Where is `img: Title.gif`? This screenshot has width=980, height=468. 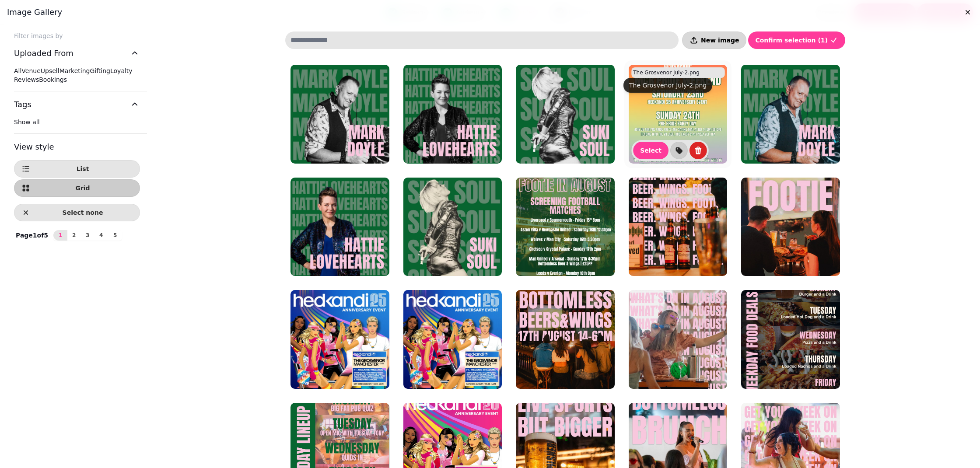
img: Title.gif is located at coordinates (790, 227).